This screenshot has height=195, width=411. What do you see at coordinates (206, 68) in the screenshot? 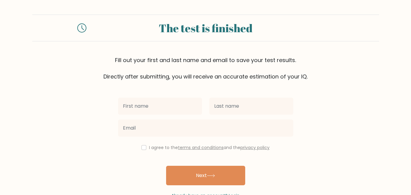
I see `div: Fill out your first and last name and email to save your test results. Directly after submitting,...` at bounding box center [206, 68].